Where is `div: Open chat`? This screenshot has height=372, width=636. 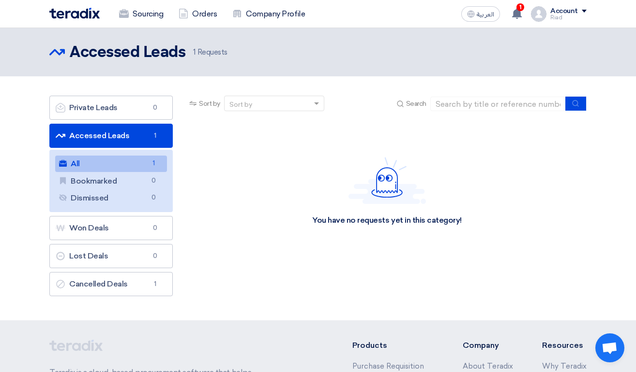 div: Open chat is located at coordinates (609, 348).